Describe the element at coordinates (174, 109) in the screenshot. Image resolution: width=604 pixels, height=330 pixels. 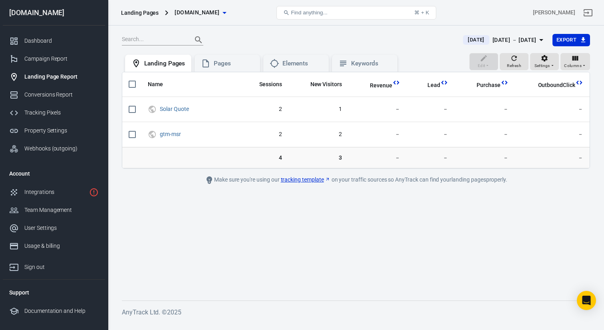
I see `a: Solar Quote` at that location.